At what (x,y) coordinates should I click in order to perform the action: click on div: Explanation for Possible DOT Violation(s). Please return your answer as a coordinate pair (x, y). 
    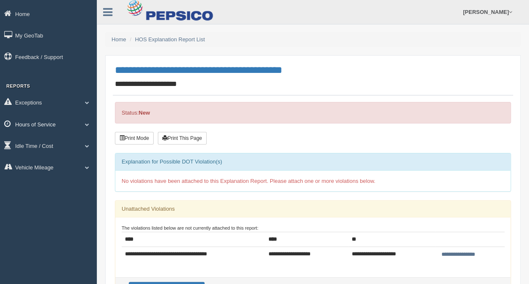
    Looking at the image, I should click on (313, 162).